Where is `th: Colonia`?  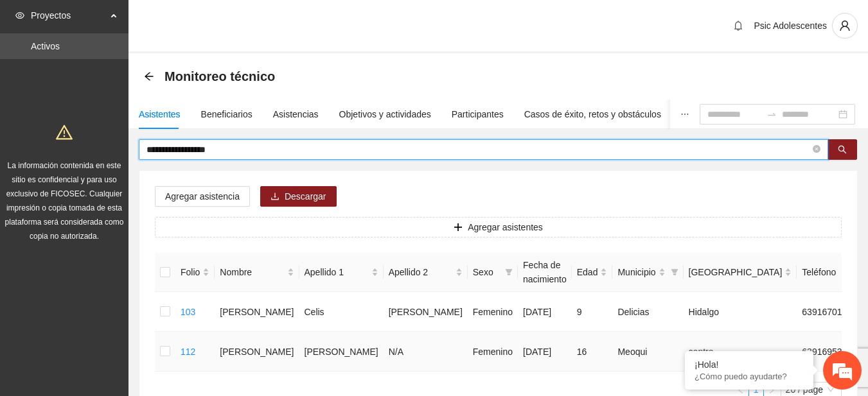 th: Colonia is located at coordinates (740, 272).